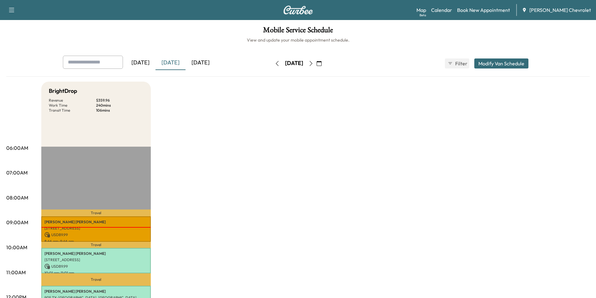  I want to click on a: MapBeta, so click(421, 10).